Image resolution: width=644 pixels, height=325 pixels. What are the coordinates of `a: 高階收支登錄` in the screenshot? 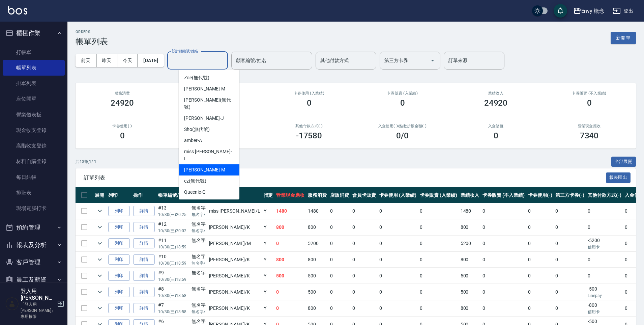 It's located at (34, 146).